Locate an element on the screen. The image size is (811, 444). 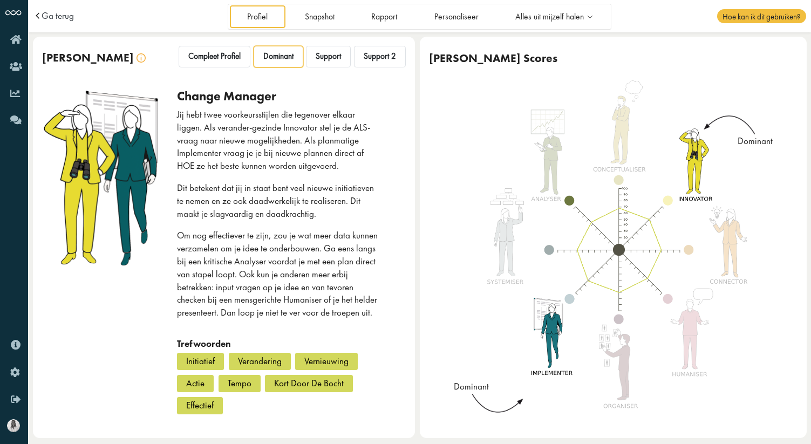
strong: Trefwoorden is located at coordinates (204, 344).